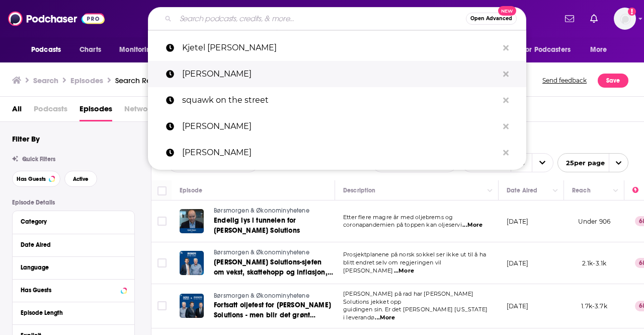 This screenshot has width=644, height=335. I want to click on input: Search podcasts, credits, & more..., so click(320, 19).